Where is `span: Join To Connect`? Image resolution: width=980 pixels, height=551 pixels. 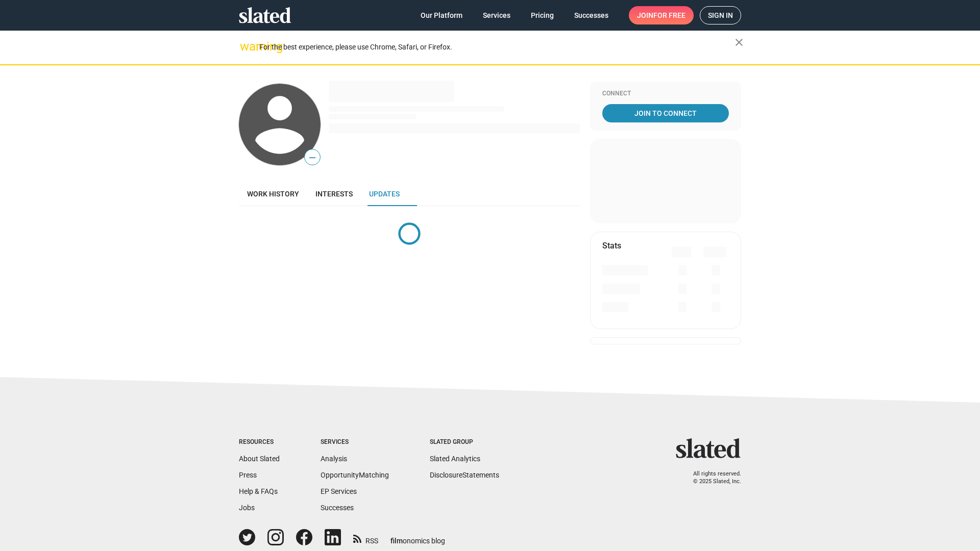 span: Join To Connect is located at coordinates (666, 113).